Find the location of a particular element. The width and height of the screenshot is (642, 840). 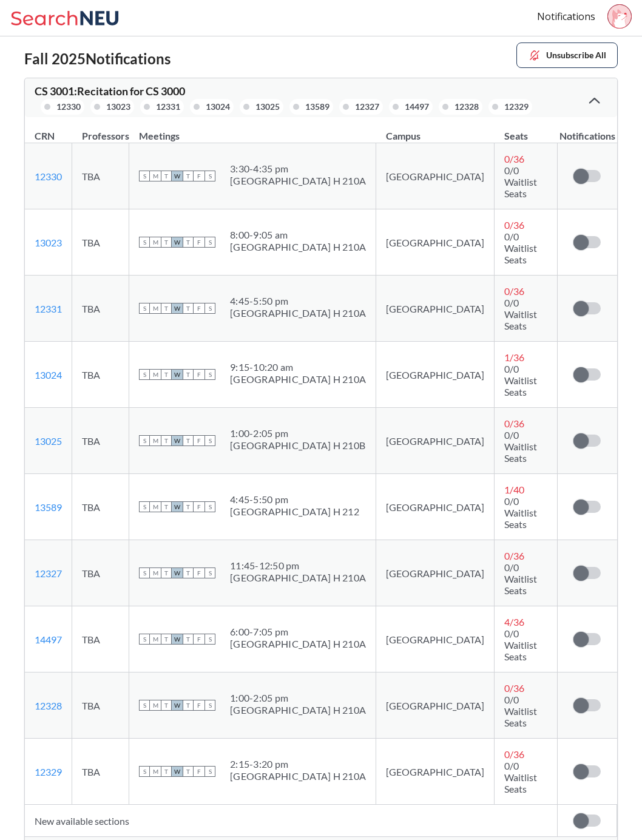

div: 12327 is located at coordinates (367, 106).